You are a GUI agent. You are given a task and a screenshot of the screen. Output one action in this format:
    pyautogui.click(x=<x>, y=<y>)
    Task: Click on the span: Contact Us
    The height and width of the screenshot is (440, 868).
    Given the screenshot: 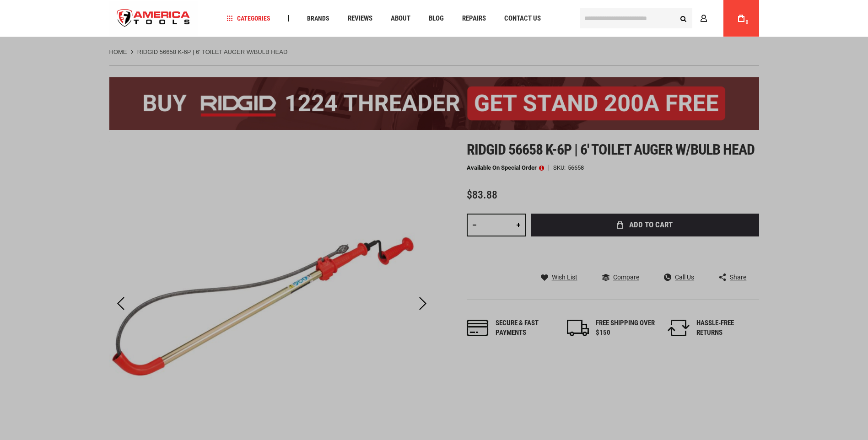 What is the action you would take?
    pyautogui.click(x=522, y=19)
    